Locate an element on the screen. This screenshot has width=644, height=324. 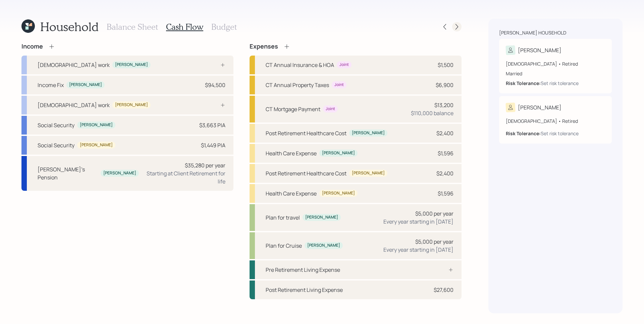
h3: Cash Flow is located at coordinates (185, 27).